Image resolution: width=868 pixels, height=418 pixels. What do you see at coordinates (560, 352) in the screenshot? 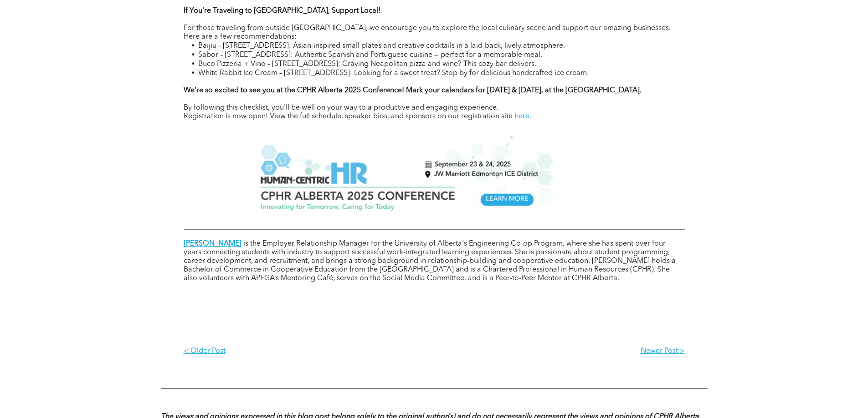
I see `a: Newer Post >` at bounding box center [560, 352].